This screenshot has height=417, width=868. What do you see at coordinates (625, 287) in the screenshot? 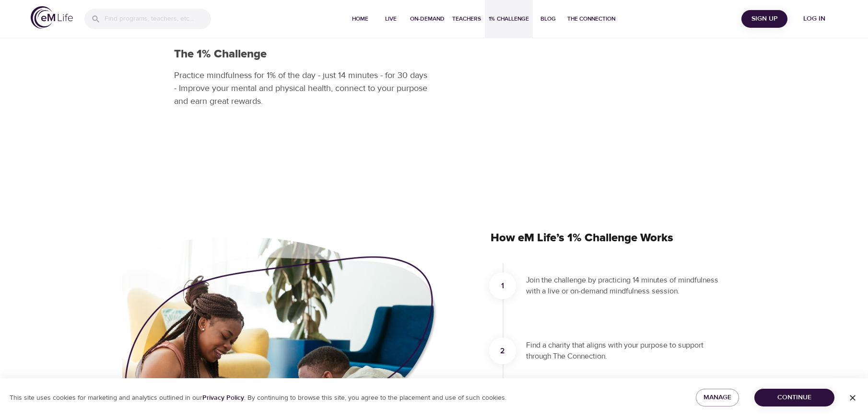
I see `p: Join the challenge by practicing 14 minutes of mindfulness with a live or on-demand mindfulness s...` at bounding box center [625, 287].